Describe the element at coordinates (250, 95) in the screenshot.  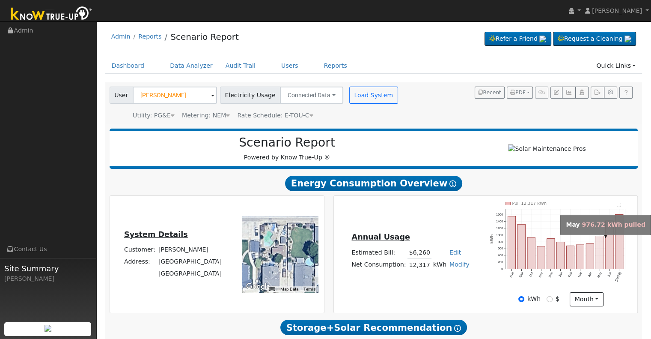
I see `span: Electricity Usage` at that location.